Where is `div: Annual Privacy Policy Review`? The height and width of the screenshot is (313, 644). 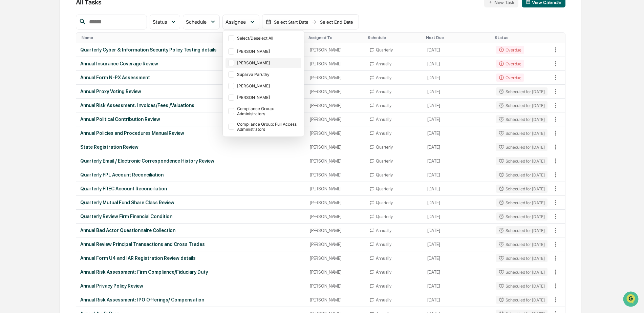 div: Annual Privacy Policy Review is located at coordinates (191, 286).